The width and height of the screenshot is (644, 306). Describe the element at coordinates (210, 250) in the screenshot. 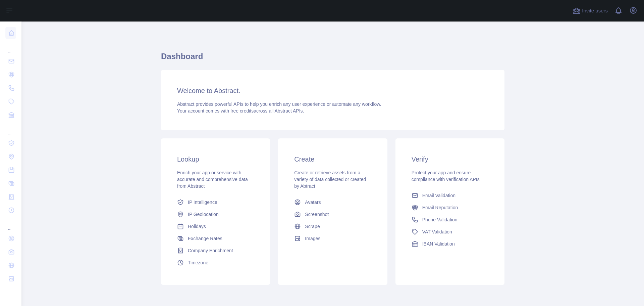

I see `span: Company Enrichment` at that location.